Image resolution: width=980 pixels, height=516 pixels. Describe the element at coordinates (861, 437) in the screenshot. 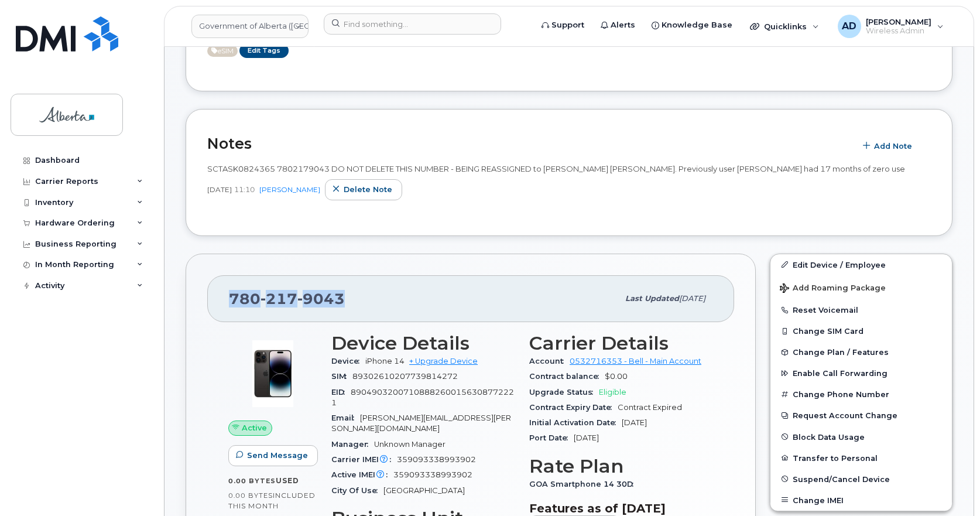

I see `button: Block Data Usage` at that location.